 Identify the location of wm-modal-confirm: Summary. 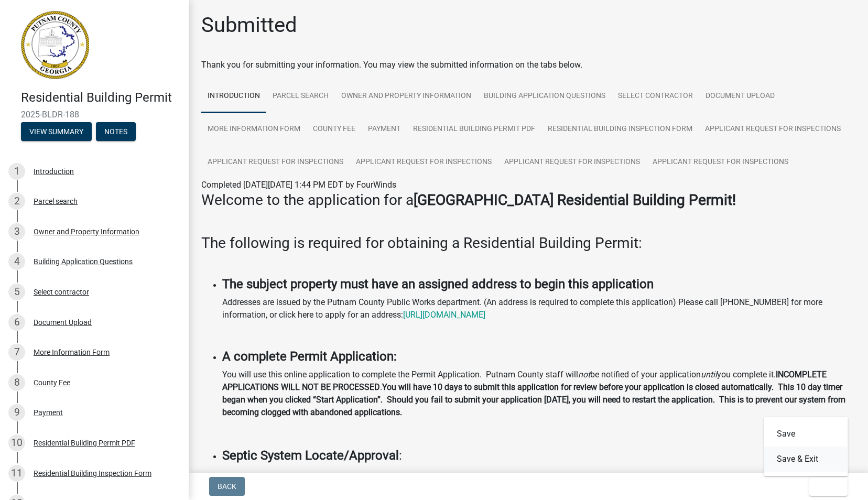
(56, 132).